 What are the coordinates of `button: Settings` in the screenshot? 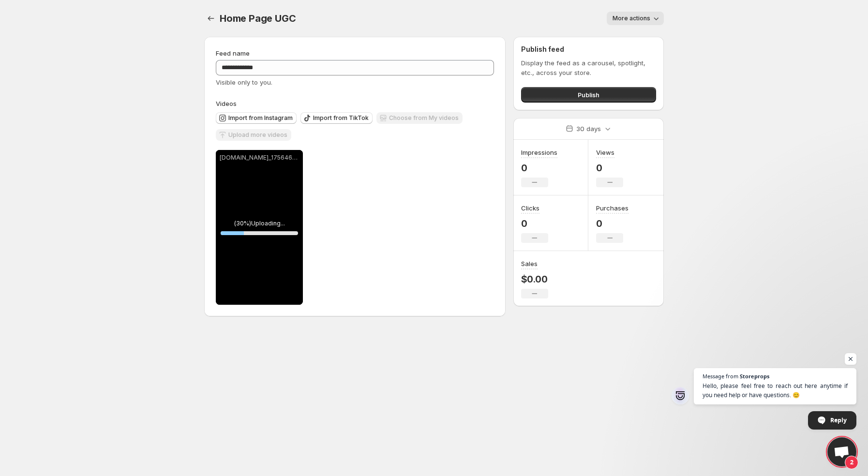 It's located at (211, 18).